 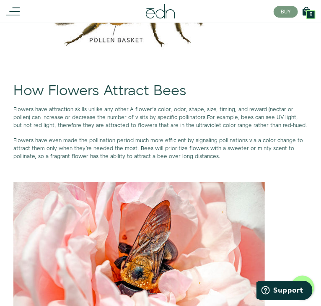 What do you see at coordinates (161, 149) in the screenshot?
I see `p: Flowers have even made the pollination period much more efficient by signaling pollinations via a...` at bounding box center [161, 149].